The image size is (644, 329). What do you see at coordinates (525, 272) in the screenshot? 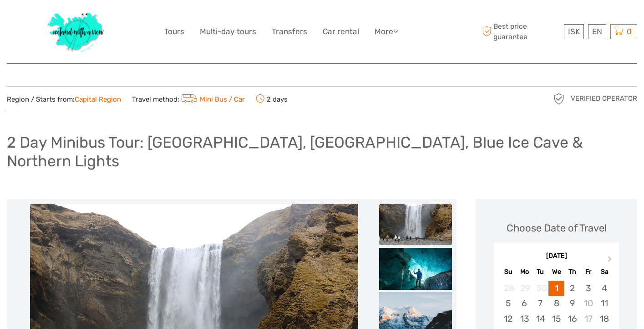
I see `div: Mo` at bounding box center [525, 272].